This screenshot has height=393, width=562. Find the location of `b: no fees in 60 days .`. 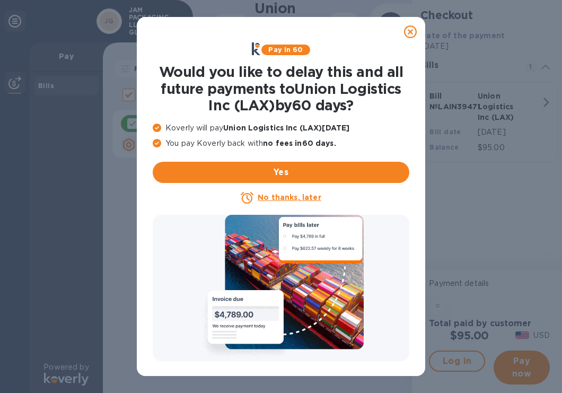

b: no fees in 60 days . is located at coordinates (299, 143).